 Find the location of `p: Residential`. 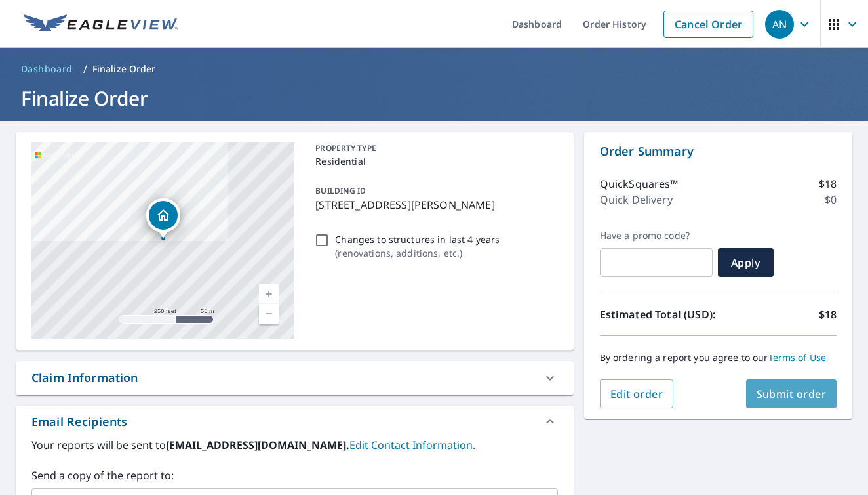

p: Residential is located at coordinates (434, 161).